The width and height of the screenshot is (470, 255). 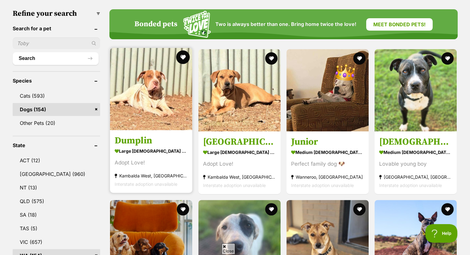 I want to click on button: Search, so click(x=56, y=58).